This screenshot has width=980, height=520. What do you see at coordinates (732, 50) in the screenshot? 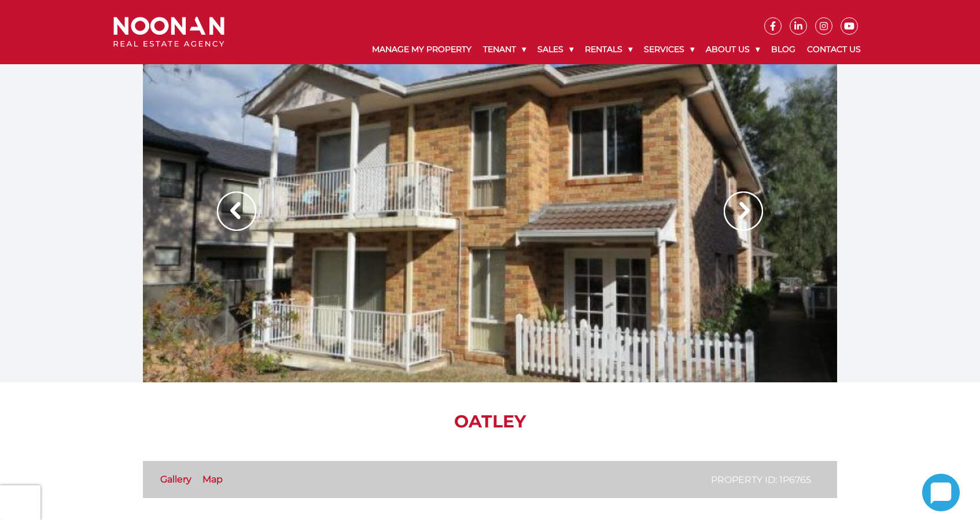
I see `a: About Us` at bounding box center [732, 50].